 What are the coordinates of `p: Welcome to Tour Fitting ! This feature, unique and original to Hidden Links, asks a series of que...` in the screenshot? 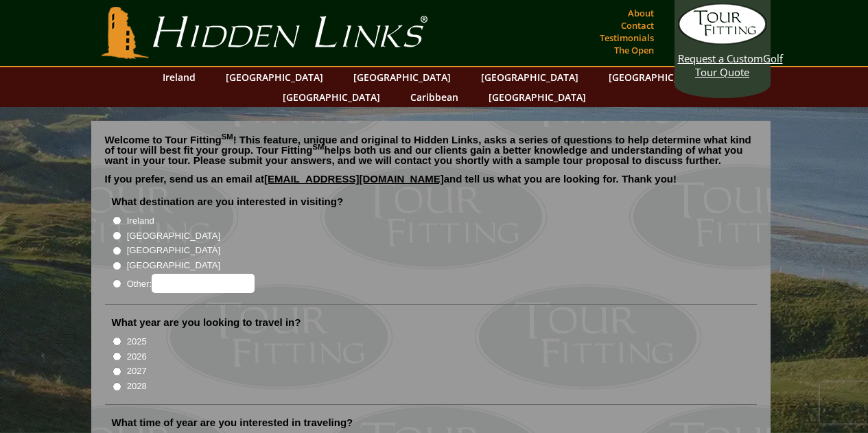 It's located at (431, 150).